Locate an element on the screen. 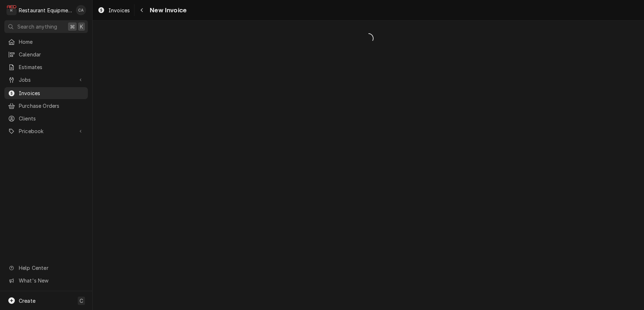 This screenshot has width=644, height=310. span: Home is located at coordinates (52, 41).